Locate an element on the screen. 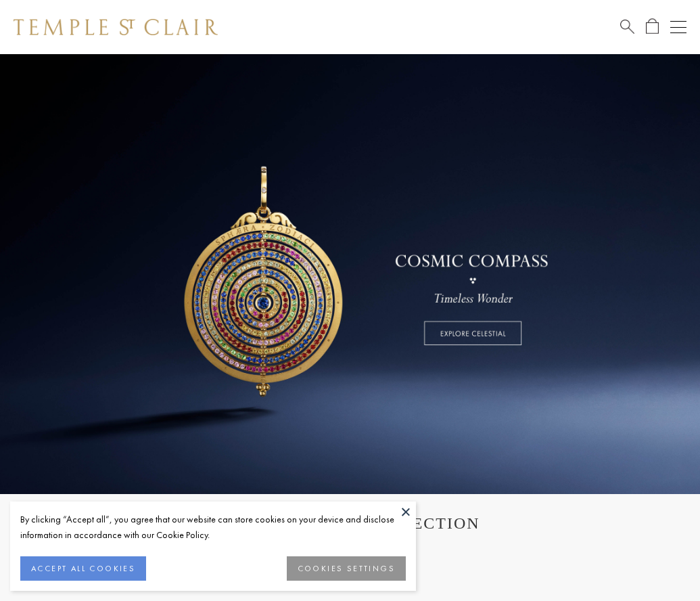 This screenshot has width=700, height=601. div: By clicking “Accept all”, you agree that our website can store cookies on your device and disclos... is located at coordinates (213, 527).